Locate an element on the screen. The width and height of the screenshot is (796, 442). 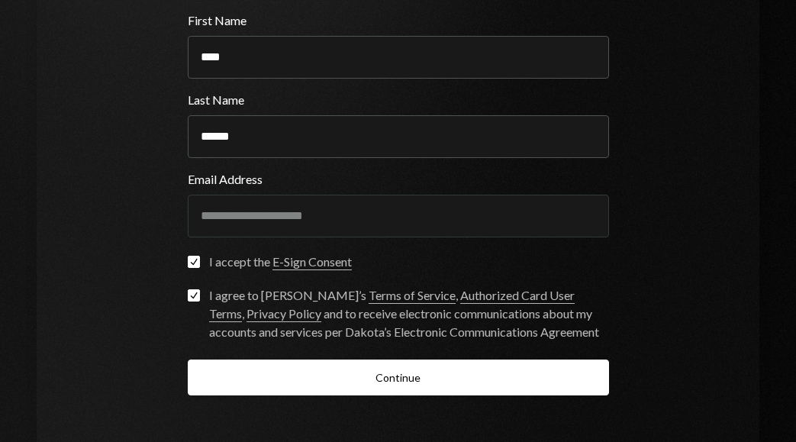
a: Privacy Policy is located at coordinates (284, 314).